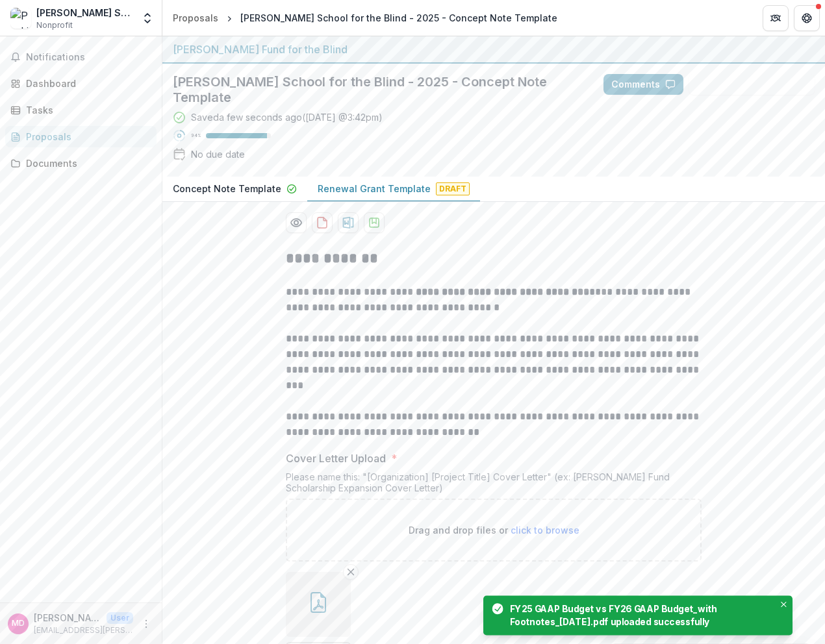  I want to click on div: Masha Devoe, so click(18, 623).